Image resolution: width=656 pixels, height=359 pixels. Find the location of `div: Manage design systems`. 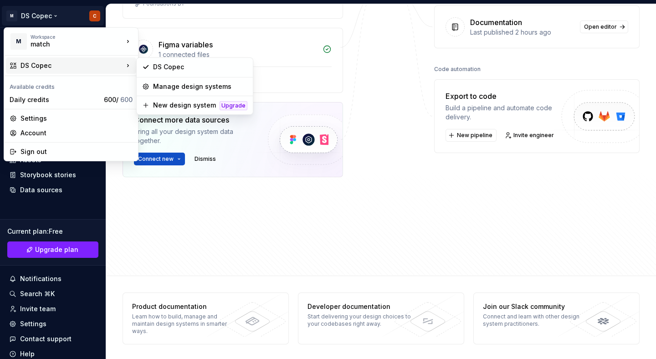

div: Manage design systems is located at coordinates (200, 87).